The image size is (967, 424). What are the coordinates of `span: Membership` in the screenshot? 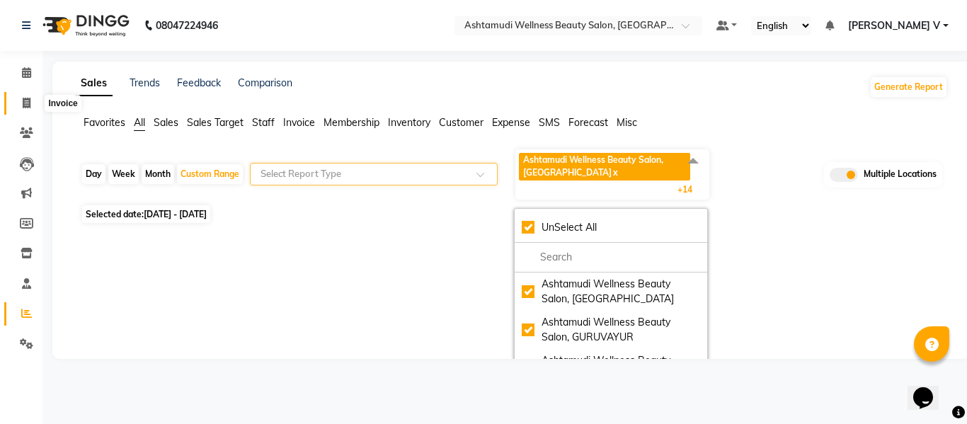 It's located at (351, 122).